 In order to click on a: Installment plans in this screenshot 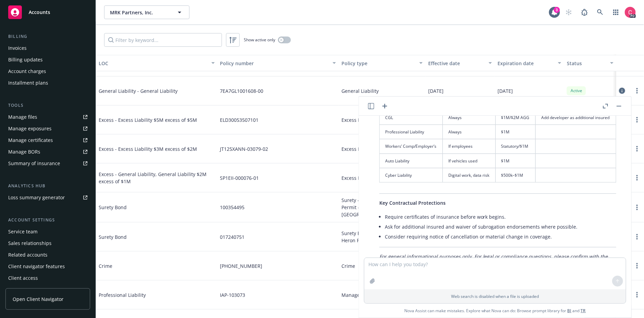, I will do `click(48, 83)`.